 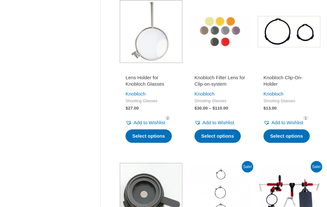 What do you see at coordinates (151, 80) in the screenshot?
I see `h2: Lens Holder for Knobloch Glasses` at bounding box center [151, 80].